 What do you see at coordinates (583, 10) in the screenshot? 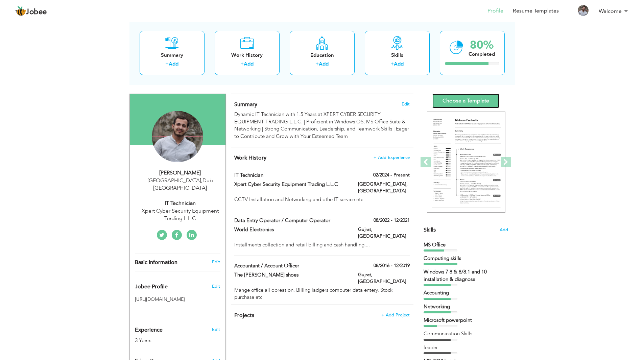
I see `img: Profile Img` at bounding box center [583, 10].